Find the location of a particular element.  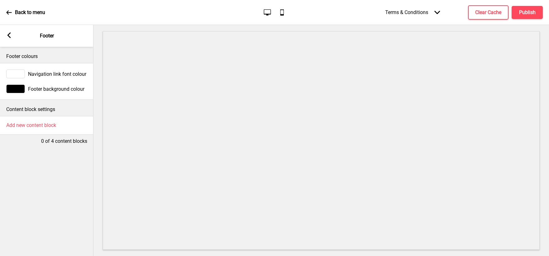

p: Footer is located at coordinates (47, 36).